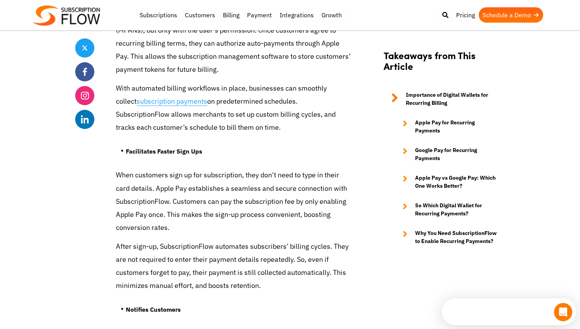 This screenshot has width=580, height=329. I want to click on p: After sign-up, SubscriptionFlow automates subscribers’ billing cycles. They are not required to e..., so click(234, 266).